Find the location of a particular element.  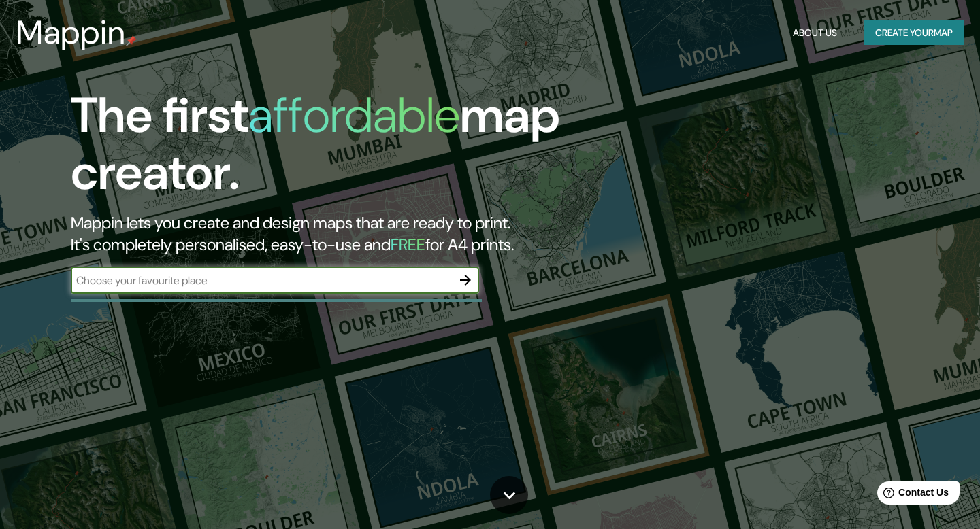

h1: affordable is located at coordinates (354, 115).